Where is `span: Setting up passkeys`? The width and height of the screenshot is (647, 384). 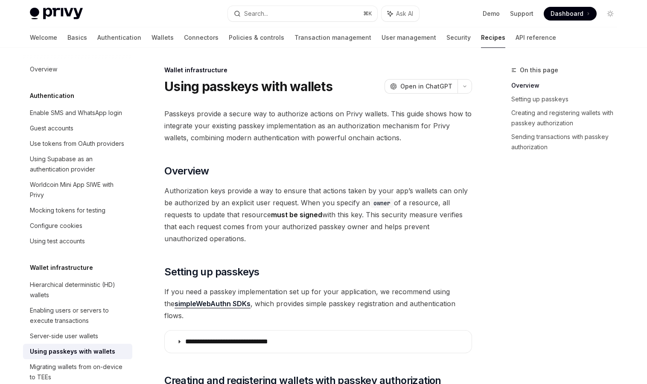
span: Setting up passkeys is located at coordinates (212, 272).